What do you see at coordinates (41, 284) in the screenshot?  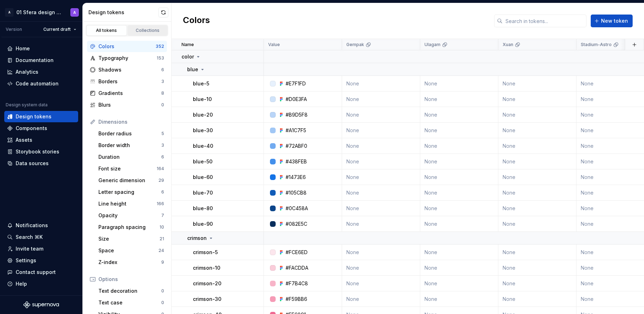 I see `button: Help` at bounding box center [41, 284].